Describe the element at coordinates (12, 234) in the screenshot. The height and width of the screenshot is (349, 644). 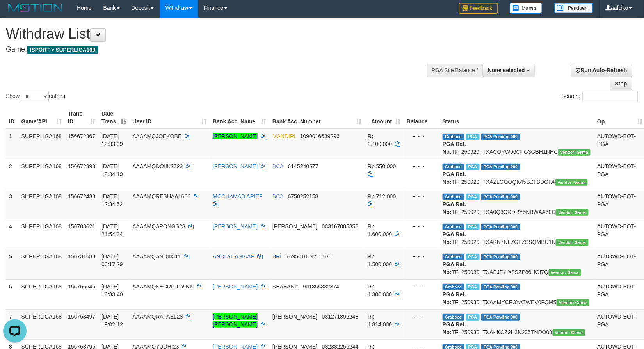
I see `td: 4` at that location.